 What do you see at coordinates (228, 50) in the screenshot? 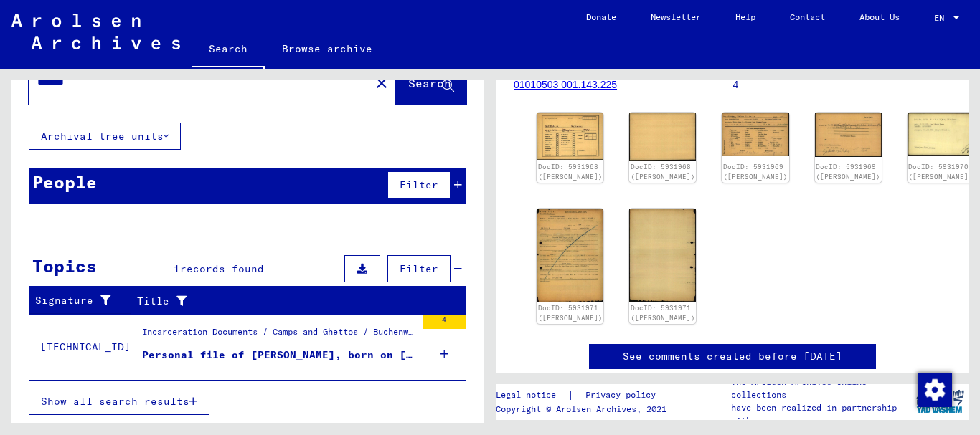
I see `a: Search` at bounding box center [228, 50].